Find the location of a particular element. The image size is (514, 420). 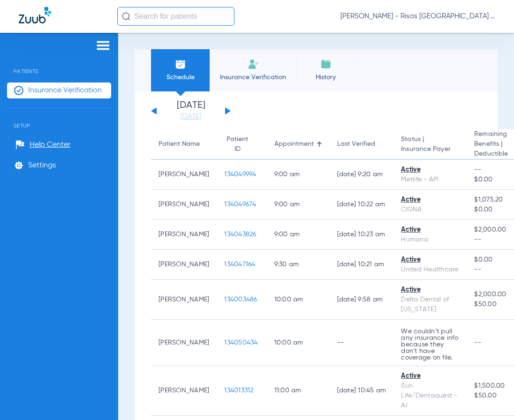

span: Settings is located at coordinates (42, 165).